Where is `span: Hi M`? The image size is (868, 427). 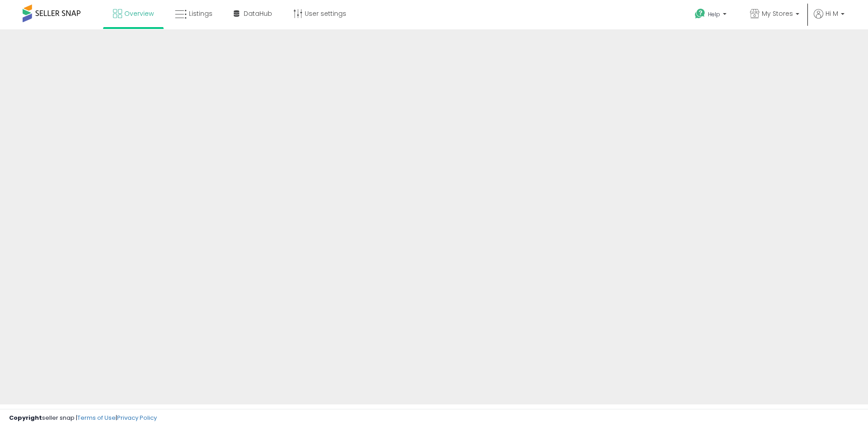 span: Hi M is located at coordinates (832, 13).